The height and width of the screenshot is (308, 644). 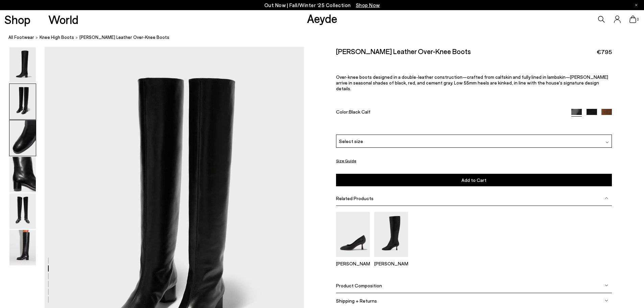 What do you see at coordinates (354, 198) in the screenshot?
I see `span: Related Products` at bounding box center [354, 198].